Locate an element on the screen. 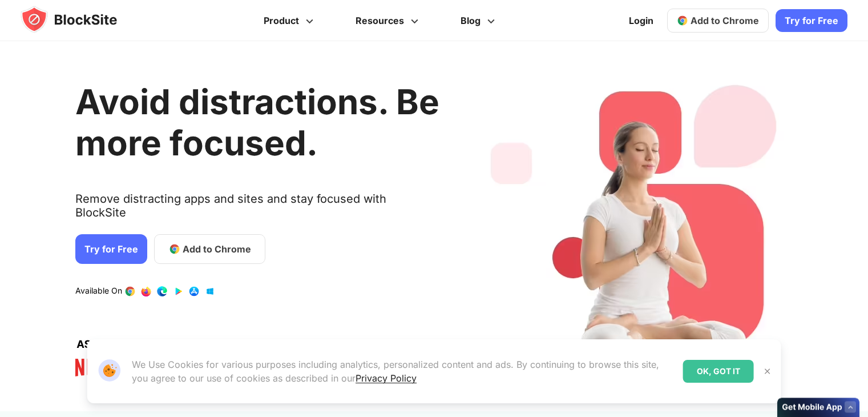 This screenshot has width=868, height=417. text: Available On is located at coordinates (99, 292).